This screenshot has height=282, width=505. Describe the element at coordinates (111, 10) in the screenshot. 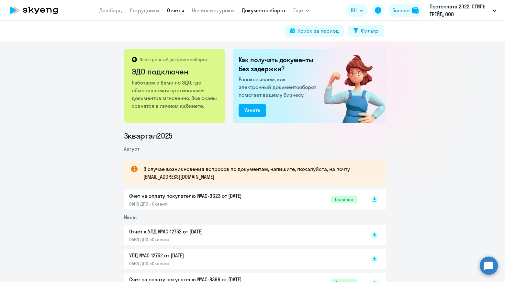

I see `a: Дашборд` at that location.